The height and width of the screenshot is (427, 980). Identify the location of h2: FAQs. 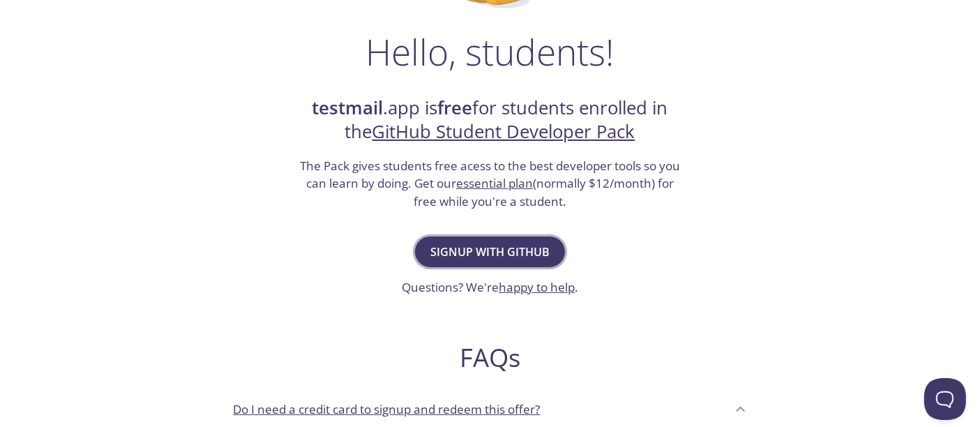
(490, 357).